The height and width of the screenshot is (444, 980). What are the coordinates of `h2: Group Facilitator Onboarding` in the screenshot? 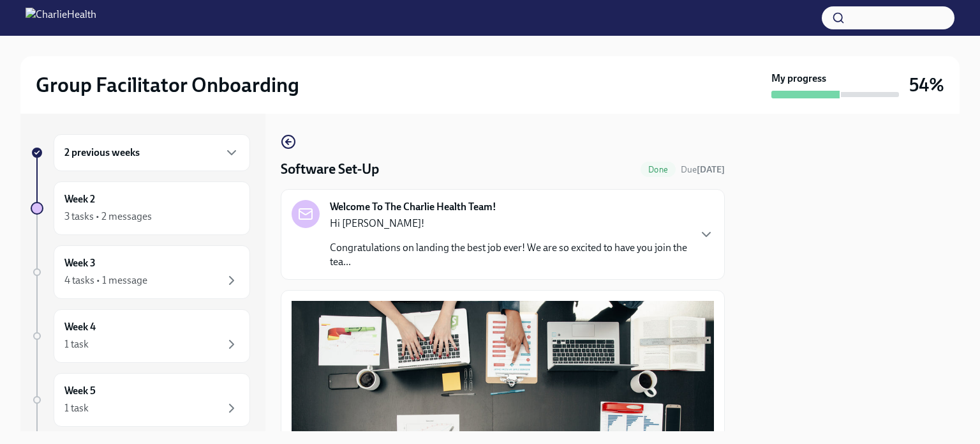 It's located at (167, 85).